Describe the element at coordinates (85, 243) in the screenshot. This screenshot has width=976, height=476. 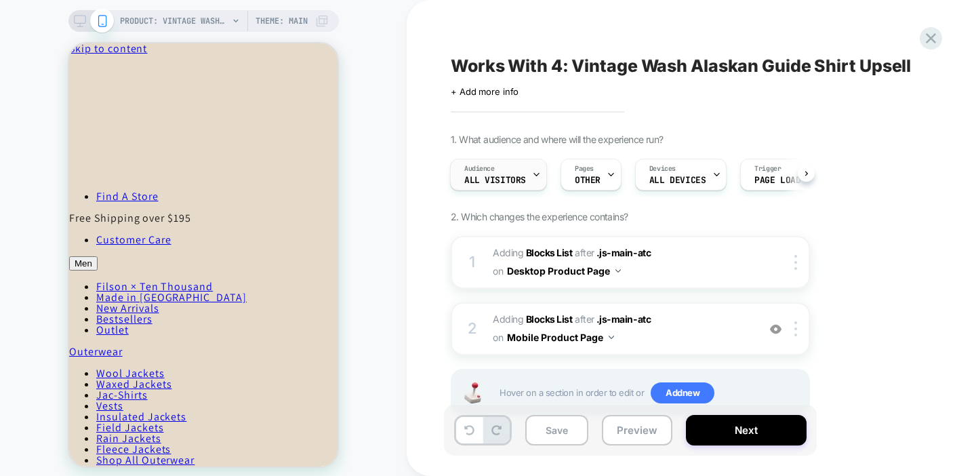
I see `a: Filson × Ten Thousand` at that location.